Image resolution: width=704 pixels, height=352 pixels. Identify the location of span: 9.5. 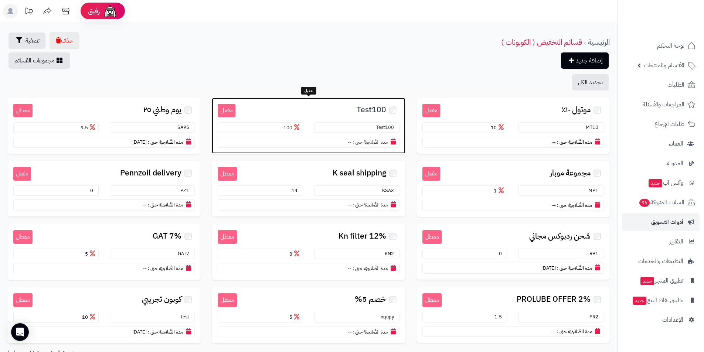
(89, 128).